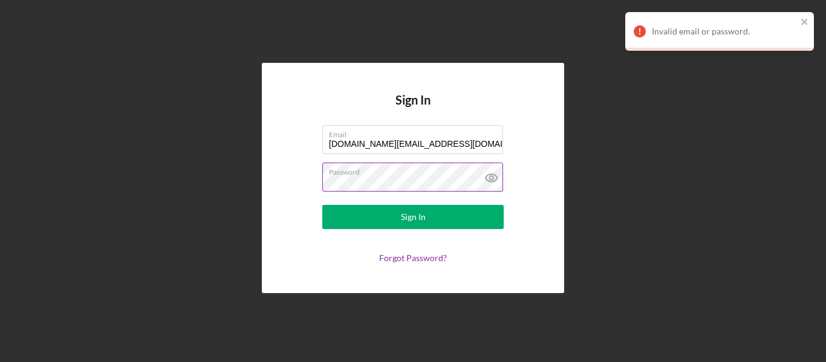 The height and width of the screenshot is (362, 826). Describe the element at coordinates (724, 31) in the screenshot. I see `div: Invalid email or password.` at that location.